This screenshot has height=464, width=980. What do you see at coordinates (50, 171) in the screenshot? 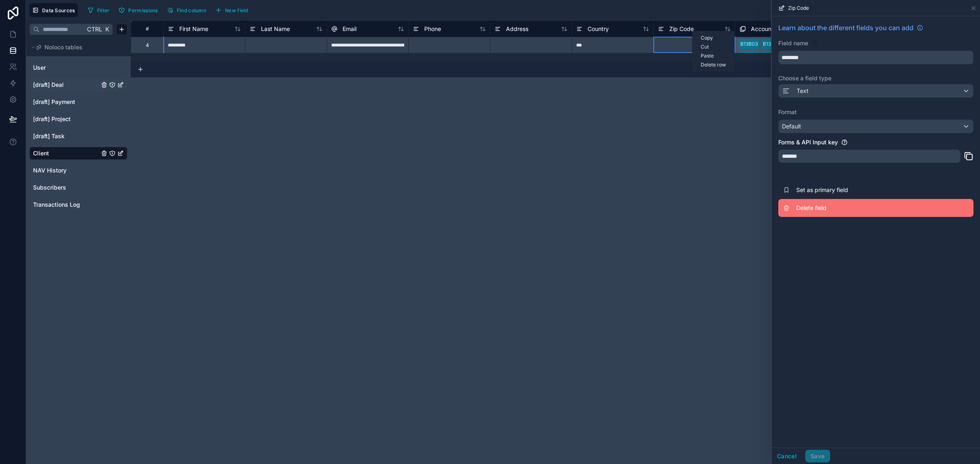
I see `span: NAV History` at bounding box center [50, 171].